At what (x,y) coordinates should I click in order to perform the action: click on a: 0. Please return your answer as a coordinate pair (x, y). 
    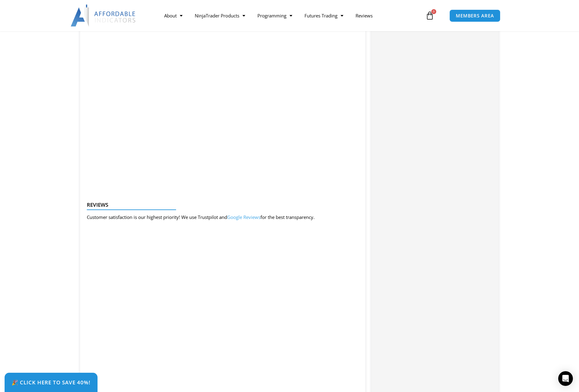
    Looking at the image, I should click on (430, 16).